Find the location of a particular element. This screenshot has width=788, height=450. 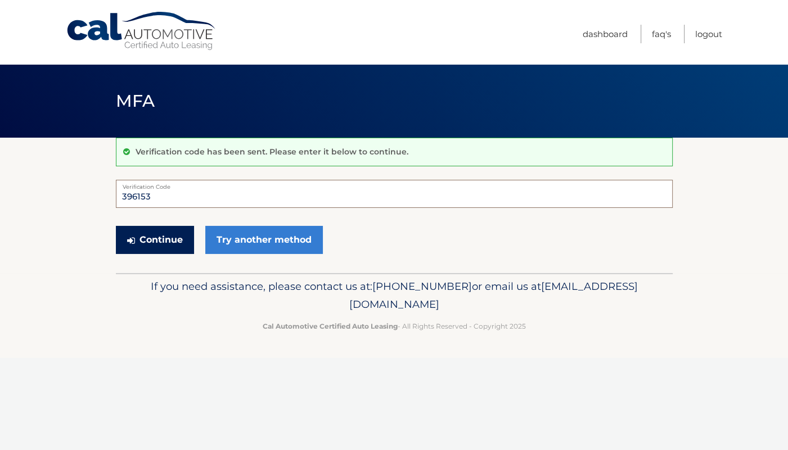

button: Continue is located at coordinates (155, 240).